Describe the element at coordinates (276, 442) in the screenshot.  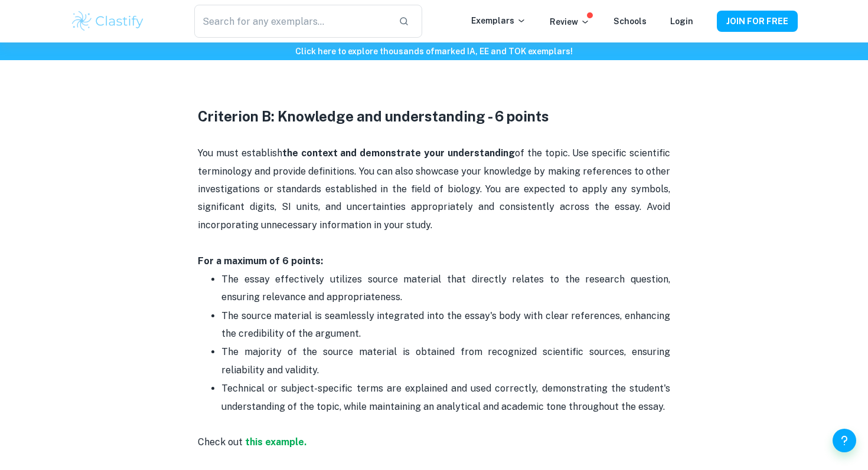
I see `strong: this example.` at that location.